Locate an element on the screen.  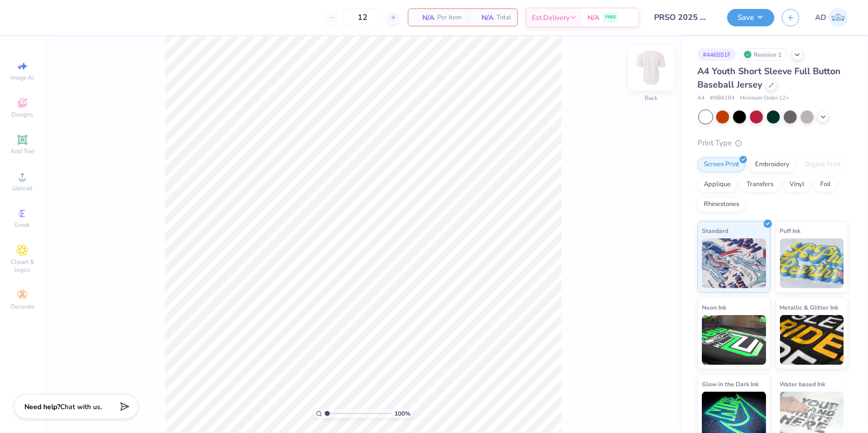
span: A4 Youth Short Sleeve Full Button Baseball Jersey is located at coordinates (769, 78).